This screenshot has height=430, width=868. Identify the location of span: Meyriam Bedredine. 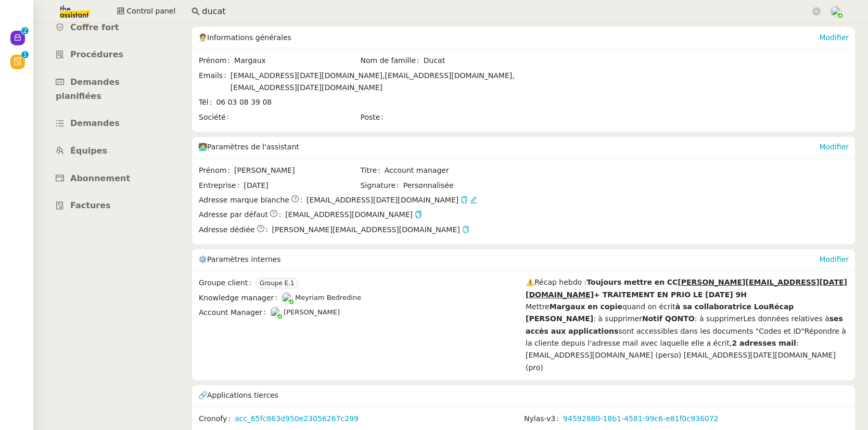
(328, 297).